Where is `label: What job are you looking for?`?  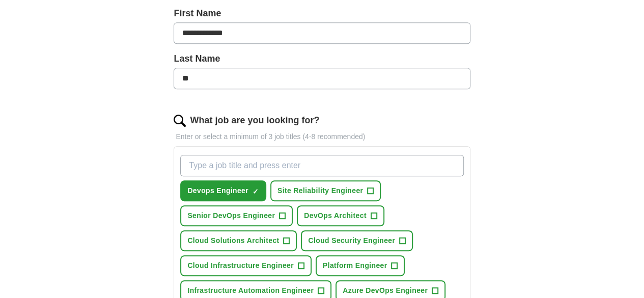 label: What job are you looking for? is located at coordinates (255, 120).